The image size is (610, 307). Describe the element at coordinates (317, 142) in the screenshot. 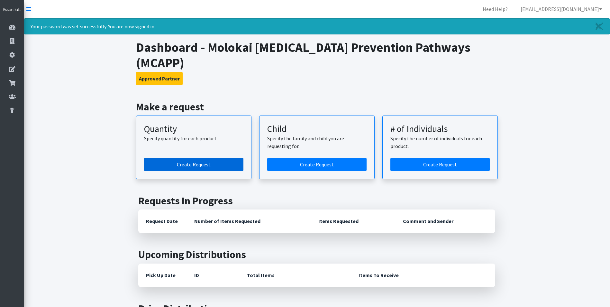

I see `p: Specify the family and child you are requesting for.` at that location.